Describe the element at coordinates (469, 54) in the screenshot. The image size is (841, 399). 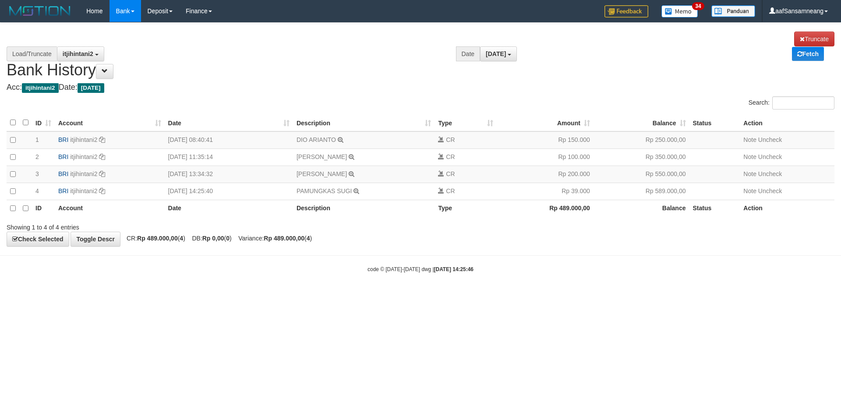
I see `div: Date` at that location.